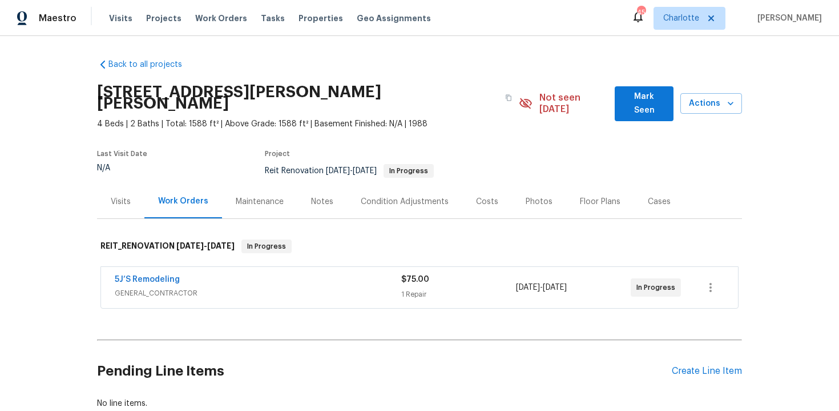  What do you see at coordinates (681, 18) in the screenshot?
I see `span: Charlotte` at bounding box center [681, 18].